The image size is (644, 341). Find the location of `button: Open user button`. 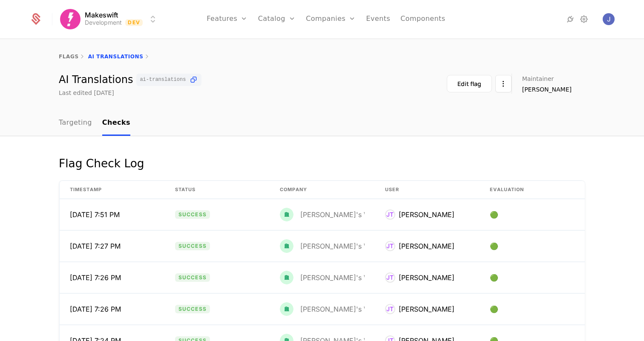

button: Open user button is located at coordinates (608, 19).